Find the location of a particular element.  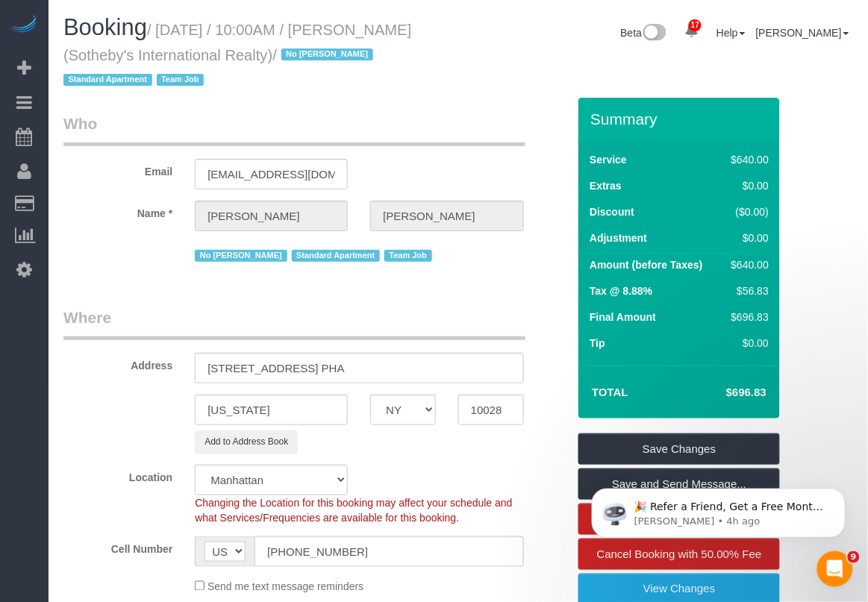

input: City is located at coordinates (271, 410).